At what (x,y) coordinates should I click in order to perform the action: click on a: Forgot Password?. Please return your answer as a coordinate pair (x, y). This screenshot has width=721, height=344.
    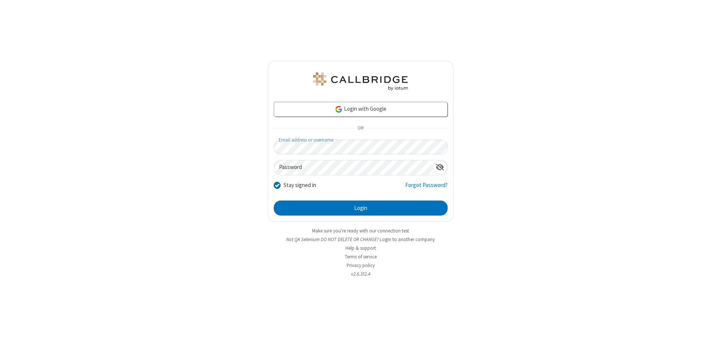
    Looking at the image, I should click on (426, 188).